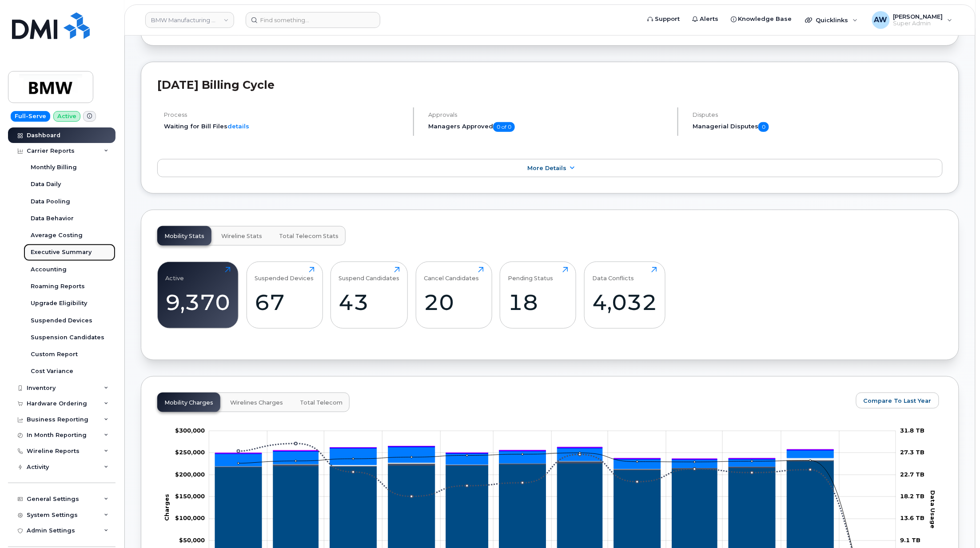  Describe the element at coordinates (912, 20) in the screenshot. I see `div: Alyssa Wagner` at that location.